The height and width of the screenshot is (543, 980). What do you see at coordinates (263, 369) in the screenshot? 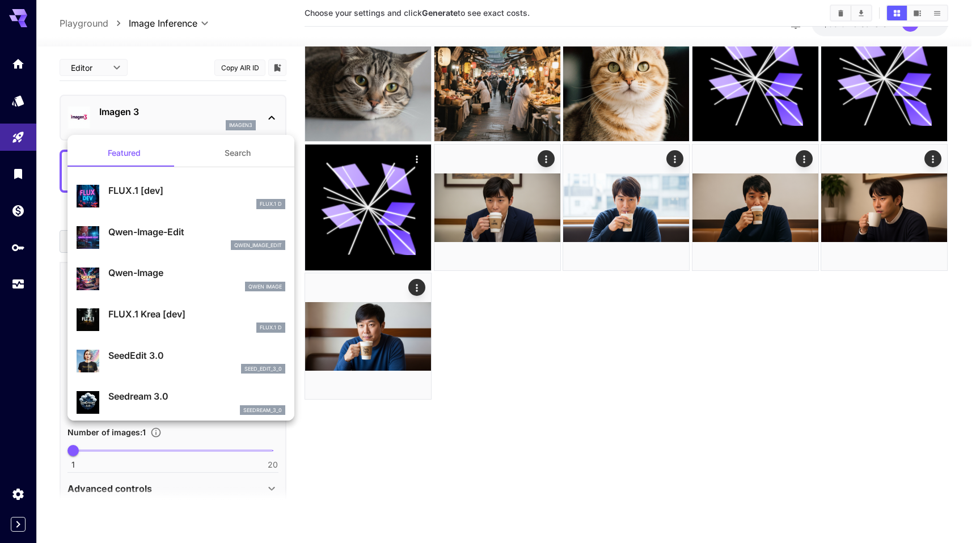
I see `p: seed_edit_3_0` at bounding box center [263, 369].